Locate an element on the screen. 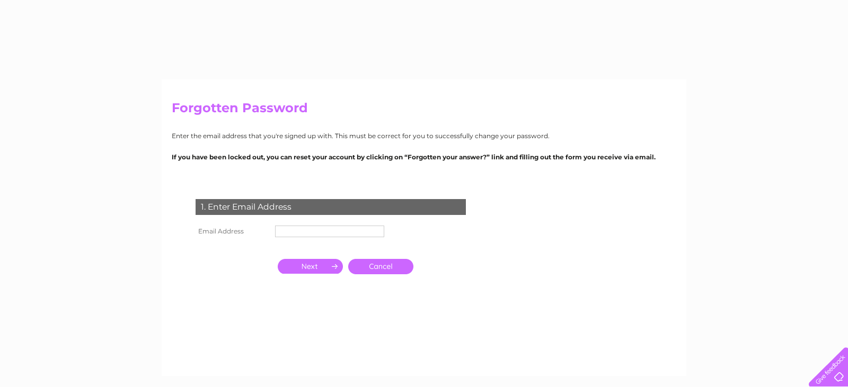 This screenshot has height=387, width=848. th: Email Address is located at coordinates (233, 232).